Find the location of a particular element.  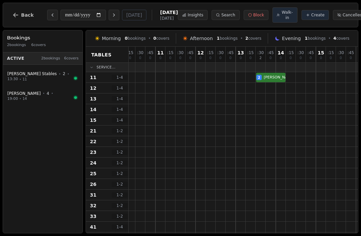

span: 32 is located at coordinates (93, 206).